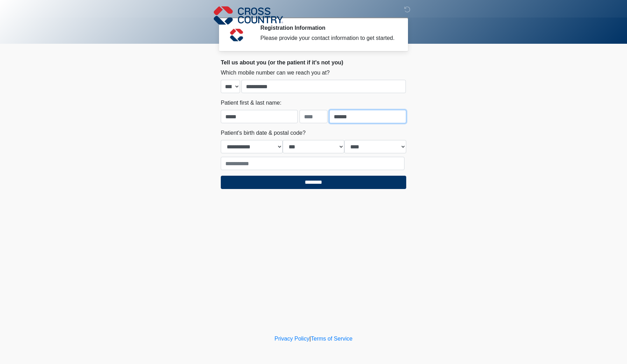  I want to click on img: Cross Country Logo, so click(249, 15).